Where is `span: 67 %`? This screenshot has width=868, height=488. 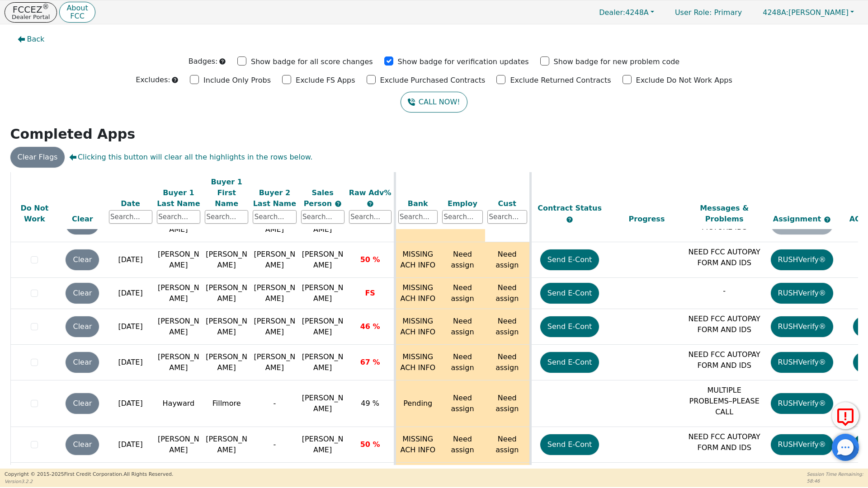 span: 67 % is located at coordinates (370, 362).